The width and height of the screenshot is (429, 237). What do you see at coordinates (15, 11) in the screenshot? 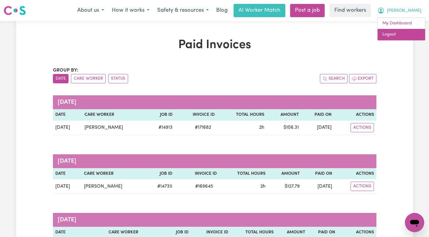
I see `img: Careseekers logo` at bounding box center [15, 11].